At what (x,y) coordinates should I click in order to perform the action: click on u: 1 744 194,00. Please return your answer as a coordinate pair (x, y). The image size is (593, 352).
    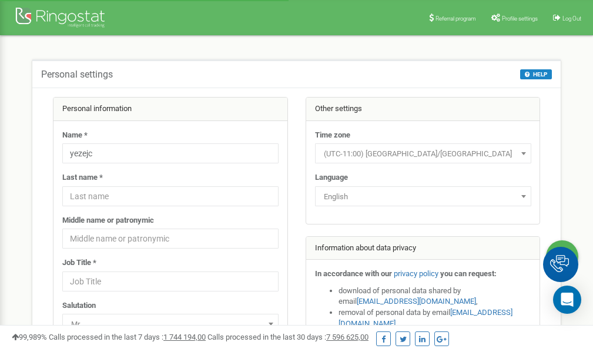
    Looking at the image, I should click on (185, 337).